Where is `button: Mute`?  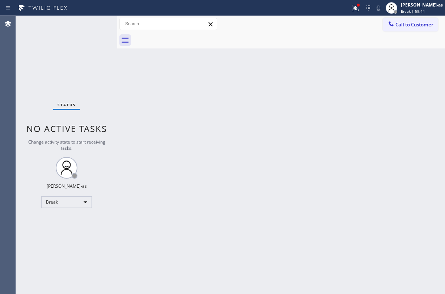
button: Mute is located at coordinates (378, 8).